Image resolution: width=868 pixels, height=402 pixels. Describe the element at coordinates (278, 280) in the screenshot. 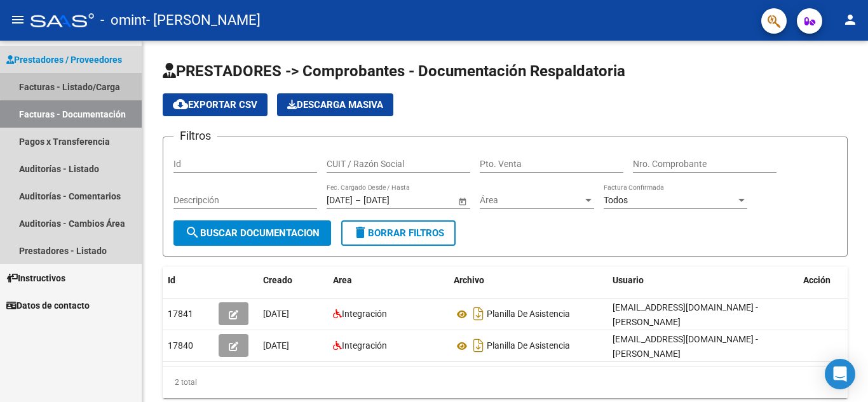

I see `span: Creado` at that location.